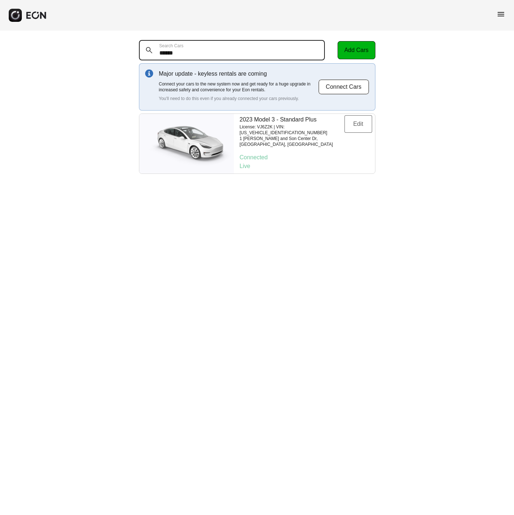 The width and height of the screenshot is (514, 515). Describe the element at coordinates (239, 74) in the screenshot. I see `p: Major update - keyless rentals are coming` at that location.